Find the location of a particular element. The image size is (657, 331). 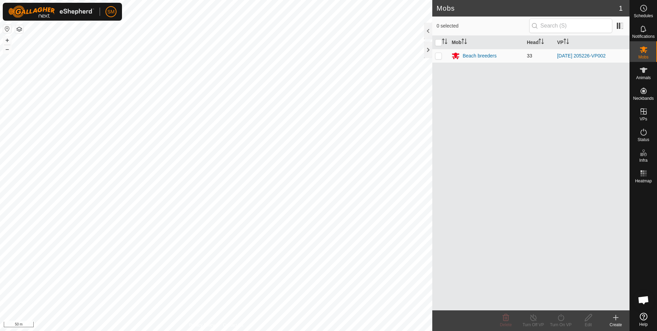

a: Help is located at coordinates (643, 319).